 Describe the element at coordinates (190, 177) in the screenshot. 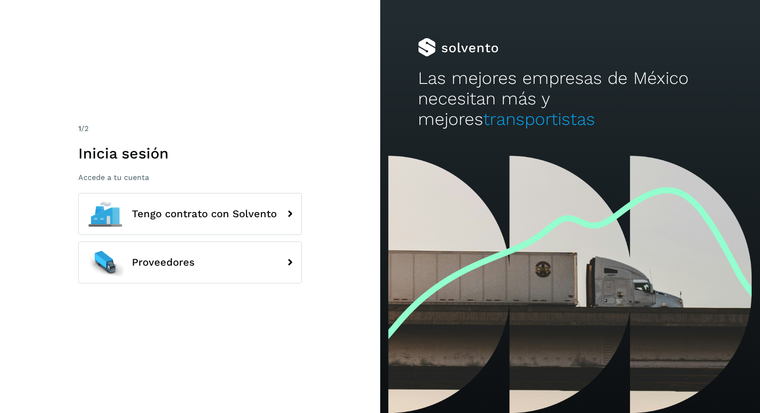

I see `p: Accede a tu cuenta` at that location.